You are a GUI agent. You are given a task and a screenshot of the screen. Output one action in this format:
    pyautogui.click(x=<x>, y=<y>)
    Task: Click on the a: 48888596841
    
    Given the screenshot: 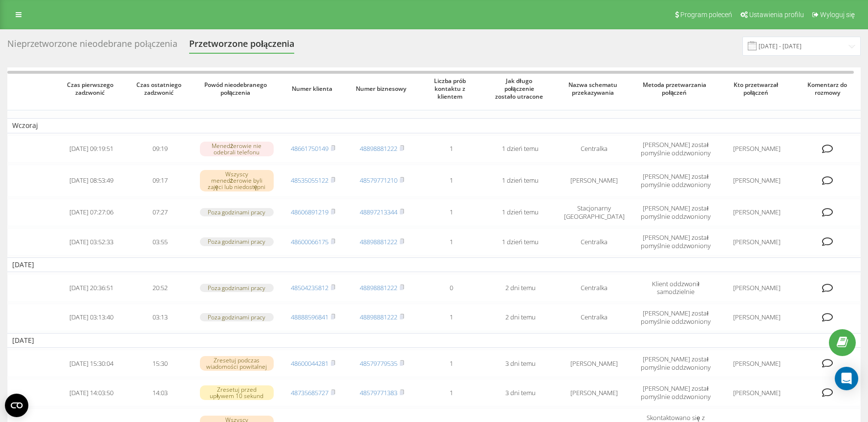 What is the action you would take?
    pyautogui.click(x=310, y=317)
    